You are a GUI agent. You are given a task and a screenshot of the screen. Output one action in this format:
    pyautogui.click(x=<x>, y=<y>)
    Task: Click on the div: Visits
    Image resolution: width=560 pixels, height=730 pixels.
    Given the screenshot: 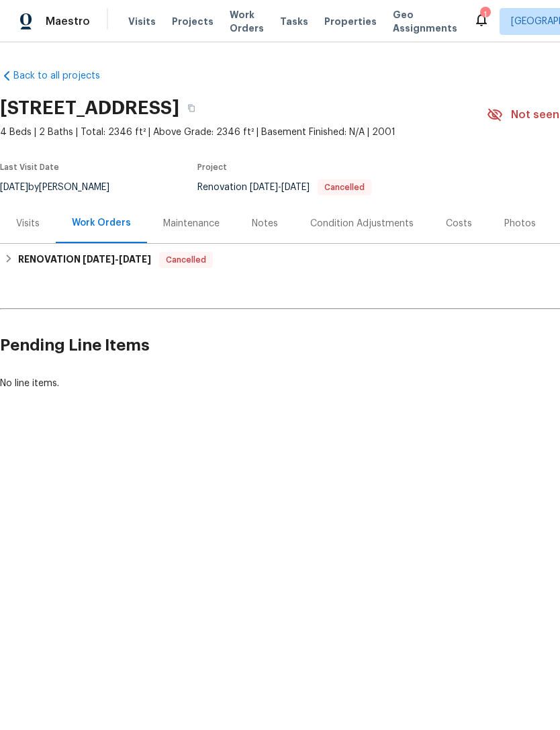 What is the action you would take?
    pyautogui.click(x=28, y=224)
    